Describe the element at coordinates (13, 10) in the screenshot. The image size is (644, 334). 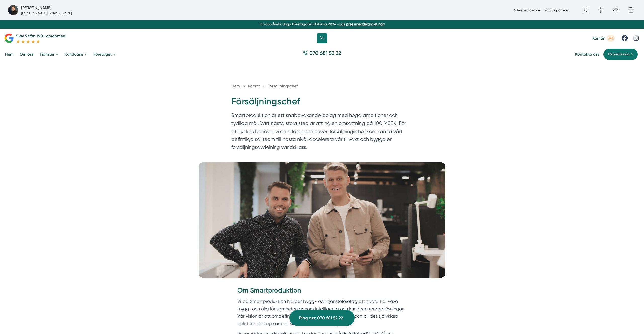
I see `img: foretagsbild-pa-smartproduktion-ett-foretag-i-dalarnas-lan-2023.jpg` at that location.